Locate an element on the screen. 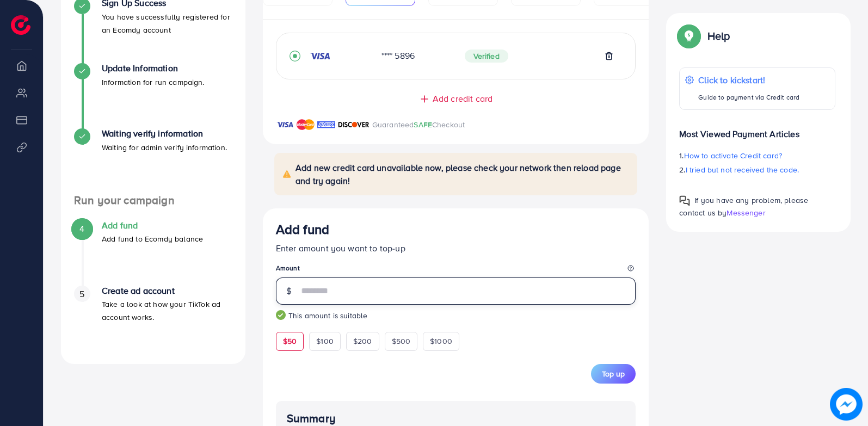  h4: Add fund is located at coordinates (152, 225).